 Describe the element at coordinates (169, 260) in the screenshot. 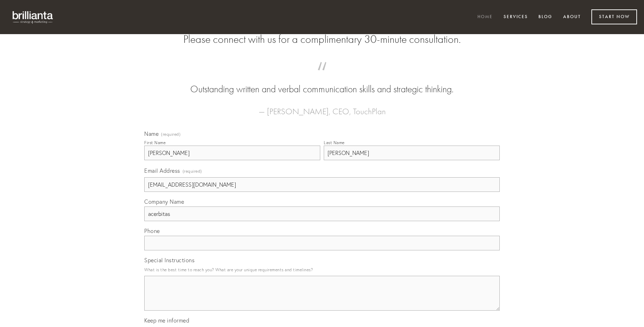

I see `span: Special Instructions` at that location.